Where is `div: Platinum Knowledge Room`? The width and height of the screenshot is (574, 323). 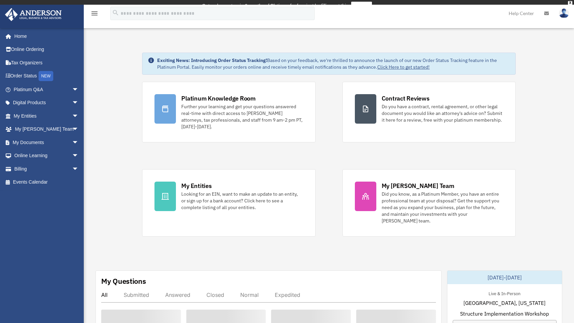 div: Platinum Knowledge Room is located at coordinates (218, 98).